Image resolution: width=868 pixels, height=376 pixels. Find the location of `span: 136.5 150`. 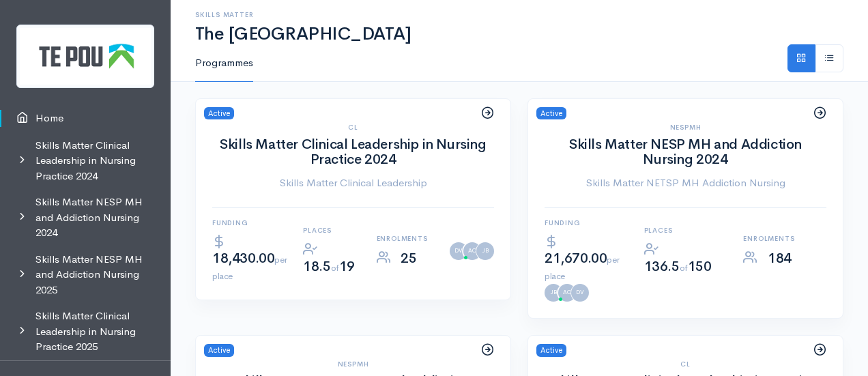

span: 136.5 150 is located at coordinates (677, 266).